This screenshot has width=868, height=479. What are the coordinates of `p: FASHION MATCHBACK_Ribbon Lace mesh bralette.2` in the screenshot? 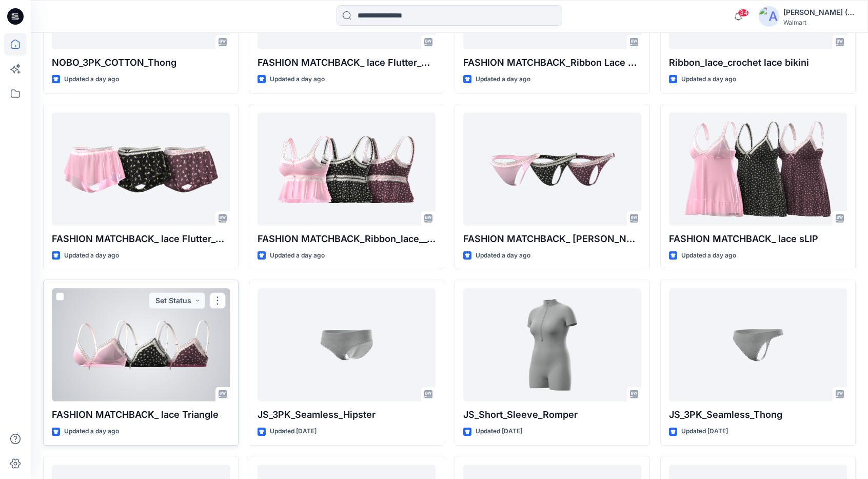 It's located at (552, 63).